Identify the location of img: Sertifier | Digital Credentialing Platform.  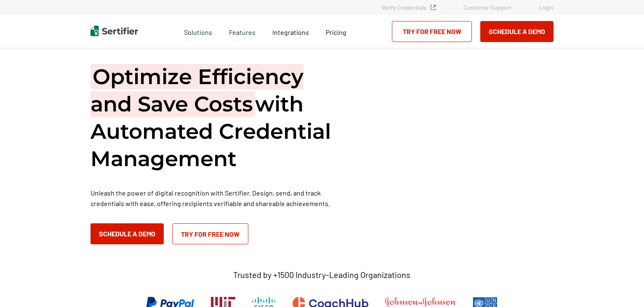
(114, 31).